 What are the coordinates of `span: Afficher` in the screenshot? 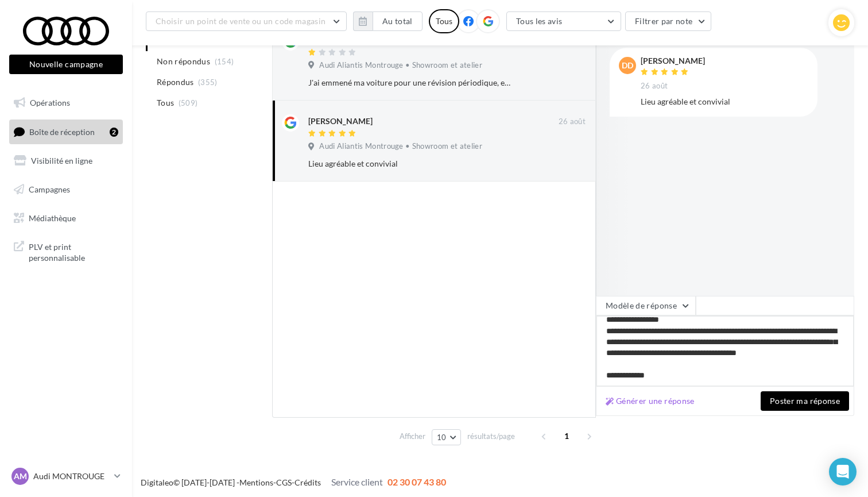 It's located at (413, 436).